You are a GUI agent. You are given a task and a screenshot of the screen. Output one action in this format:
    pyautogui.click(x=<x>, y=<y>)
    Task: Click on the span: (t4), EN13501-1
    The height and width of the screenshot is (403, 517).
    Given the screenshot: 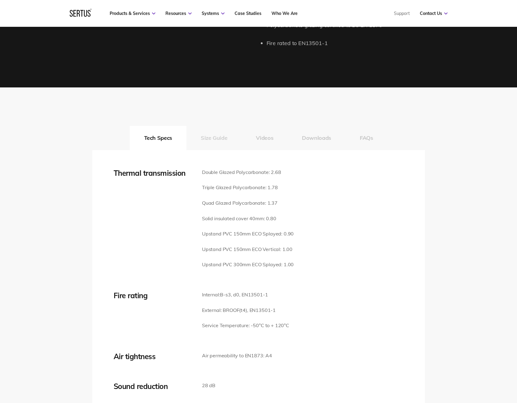 What is the action you would take?
    pyautogui.click(x=258, y=310)
    